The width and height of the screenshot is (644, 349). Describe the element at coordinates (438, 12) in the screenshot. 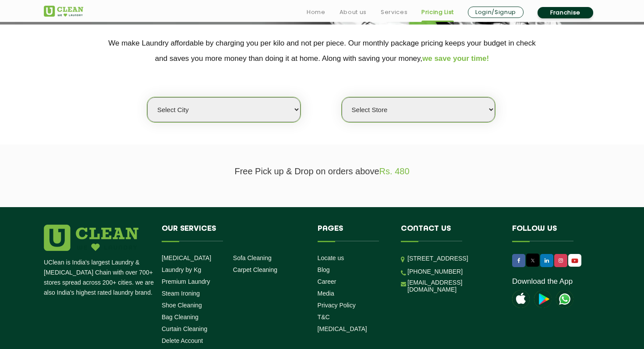

I see `a: Pricing List` at that location.